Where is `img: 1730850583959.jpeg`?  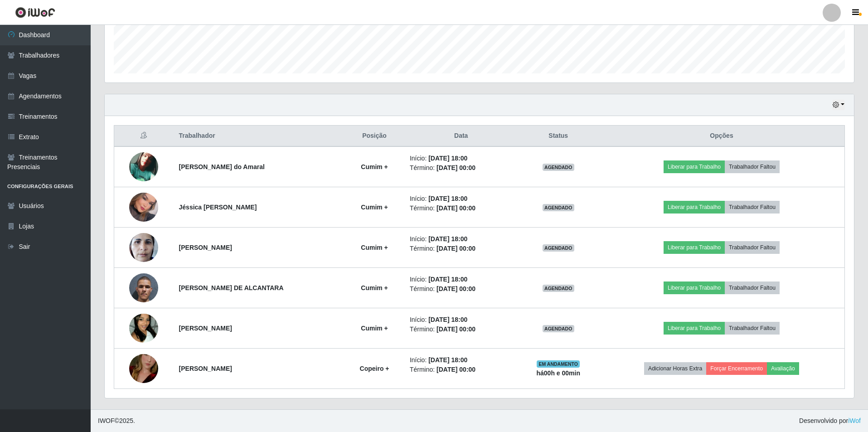
img: 1730850583959.jpeg is located at coordinates (144, 288).